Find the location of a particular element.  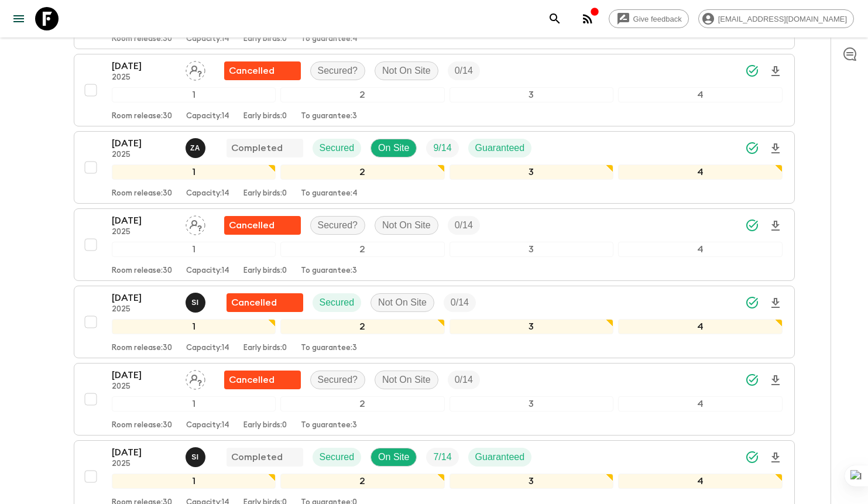

span: Give feedback is located at coordinates (657, 19).